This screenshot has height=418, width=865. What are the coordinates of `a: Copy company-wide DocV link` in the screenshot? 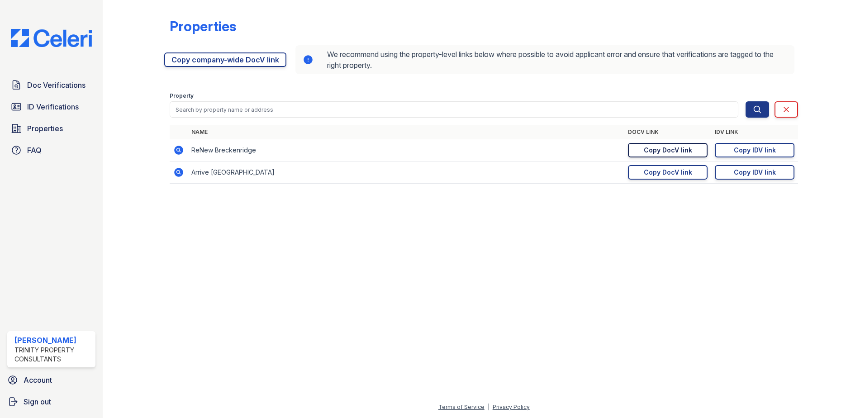 It's located at (225, 60).